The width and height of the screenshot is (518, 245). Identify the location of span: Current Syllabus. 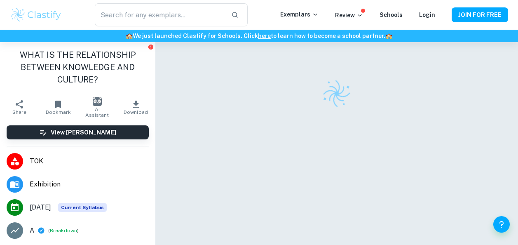
(82, 207).